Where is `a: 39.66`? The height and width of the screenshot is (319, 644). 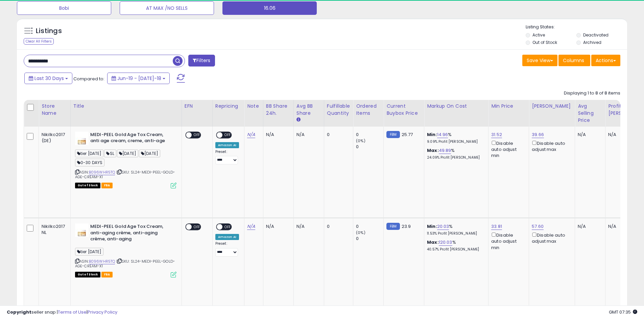
a: 39.66 is located at coordinates (538, 135).